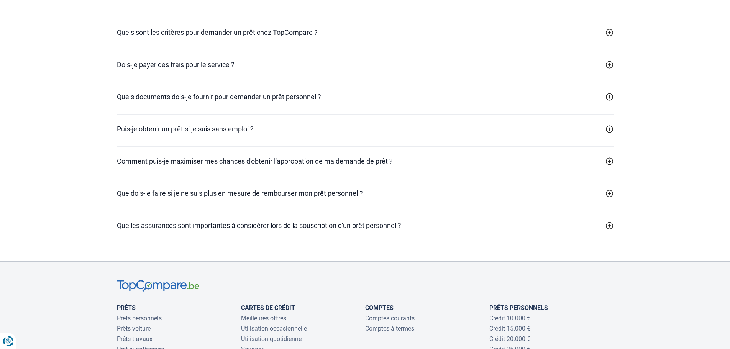 This screenshot has width=730, height=349. Describe the element at coordinates (126, 308) in the screenshot. I see `a: Prêts` at that location.